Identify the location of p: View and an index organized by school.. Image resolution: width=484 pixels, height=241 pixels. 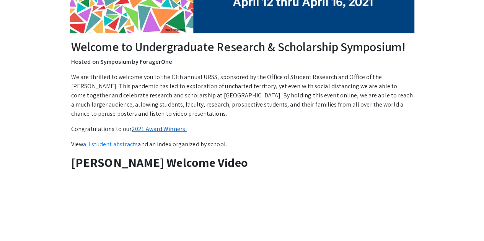
(242, 145).